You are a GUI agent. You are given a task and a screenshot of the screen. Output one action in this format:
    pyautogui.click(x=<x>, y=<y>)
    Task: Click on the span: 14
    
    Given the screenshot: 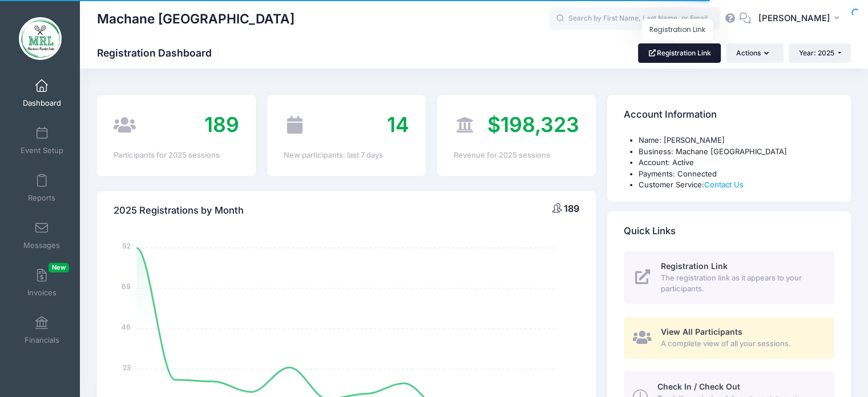 What is the action you would take?
    pyautogui.click(x=398, y=125)
    